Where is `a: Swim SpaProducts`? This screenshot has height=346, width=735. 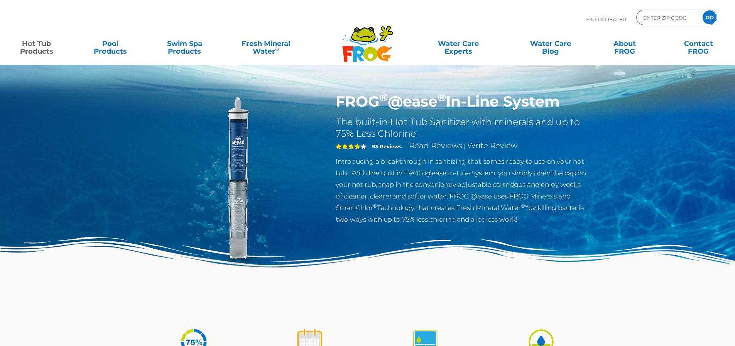 a: Swim SpaProducts is located at coordinates (185, 44).